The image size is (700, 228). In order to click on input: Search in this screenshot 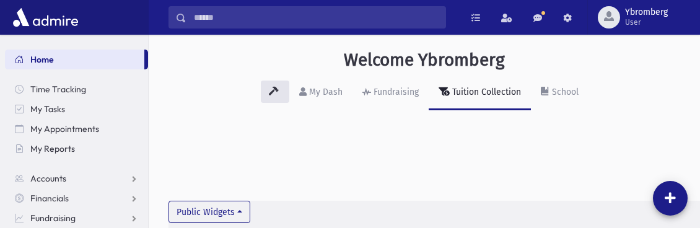, I will do `click(316, 17)`.